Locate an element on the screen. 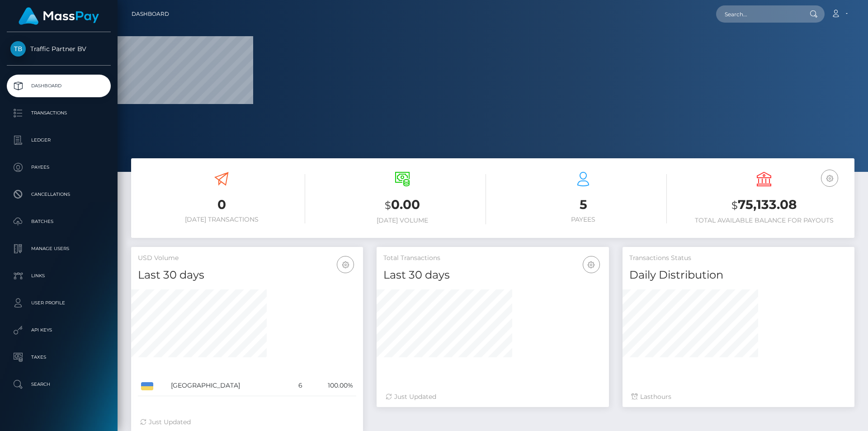  span: Traffic Partner BV is located at coordinates (59, 49).